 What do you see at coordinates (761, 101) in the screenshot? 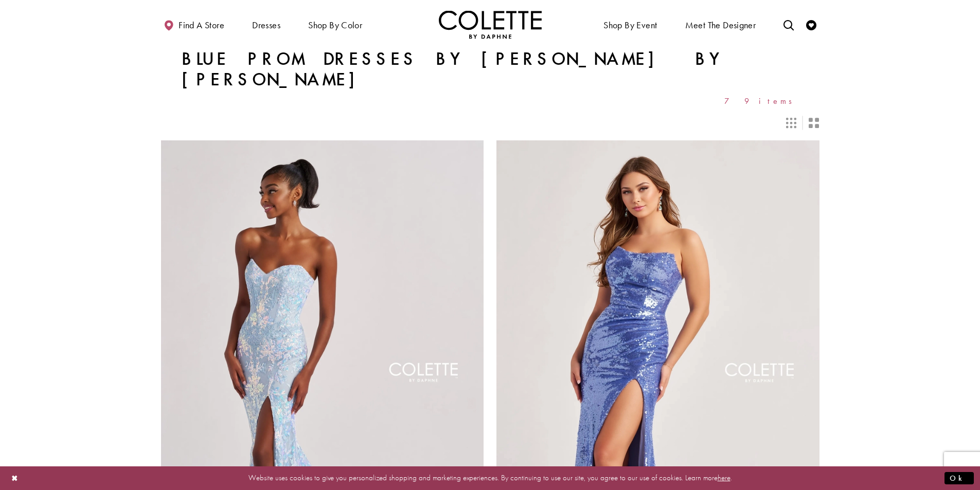
I see `span: 79 items` at bounding box center [761, 101].